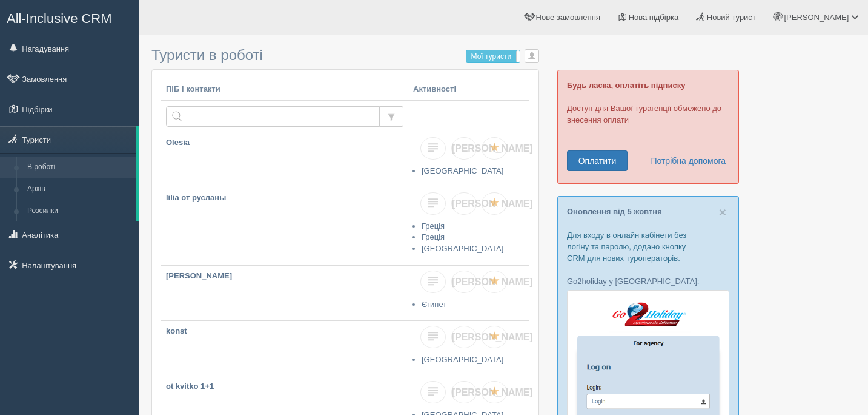 The height and width of the screenshot is (415, 868). I want to click on label: Мої туристи, so click(493, 56).